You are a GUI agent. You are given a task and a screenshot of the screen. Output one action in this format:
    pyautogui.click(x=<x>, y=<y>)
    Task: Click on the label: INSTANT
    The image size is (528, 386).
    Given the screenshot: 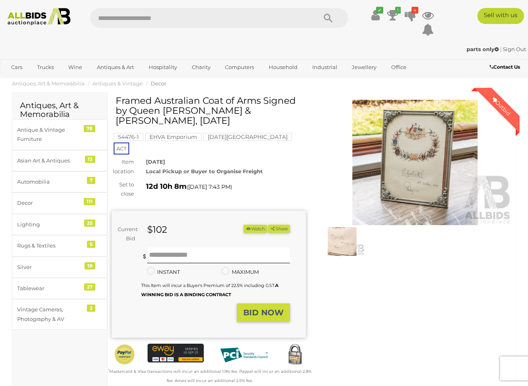 What is the action you would take?
    pyautogui.click(x=163, y=272)
    